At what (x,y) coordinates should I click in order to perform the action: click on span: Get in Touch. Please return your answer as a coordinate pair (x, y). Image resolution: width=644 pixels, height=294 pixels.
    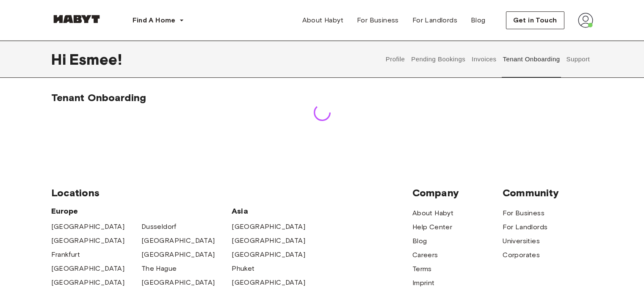
    Looking at the image, I should click on (535, 20).